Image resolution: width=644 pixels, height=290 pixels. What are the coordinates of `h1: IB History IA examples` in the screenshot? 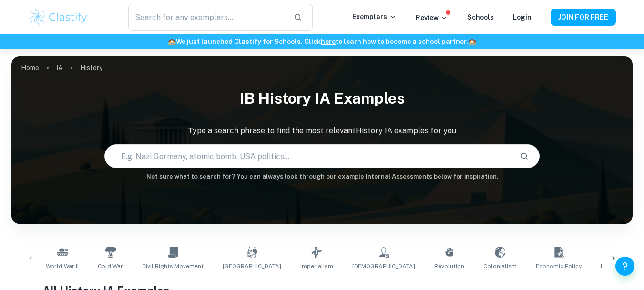 It's located at (322, 98).